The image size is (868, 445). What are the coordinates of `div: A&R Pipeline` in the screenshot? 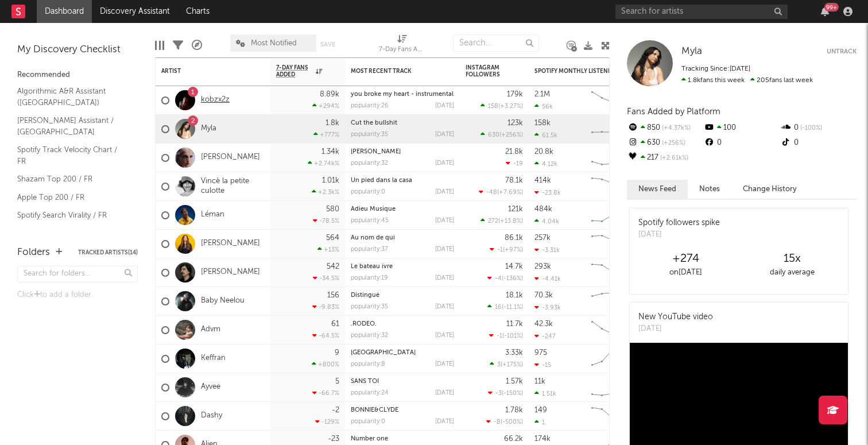 It's located at (197, 46).